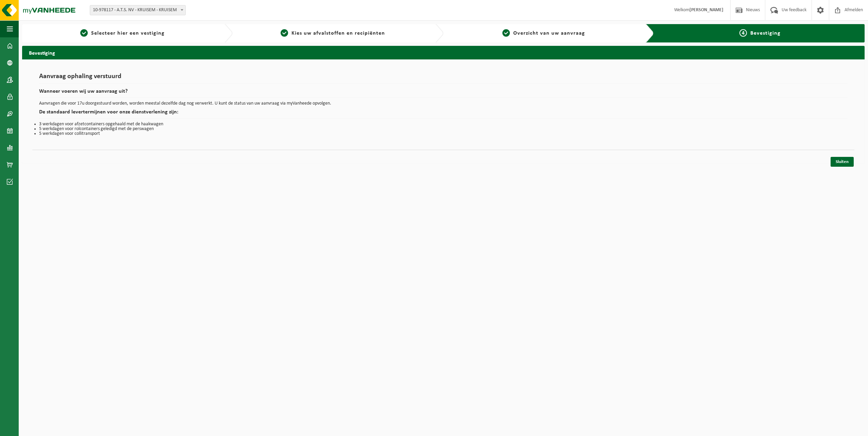  What do you see at coordinates (443, 93) in the screenshot?
I see `h2: Wanneer voeren wij uw aanvraag uit?` at bounding box center [443, 93].